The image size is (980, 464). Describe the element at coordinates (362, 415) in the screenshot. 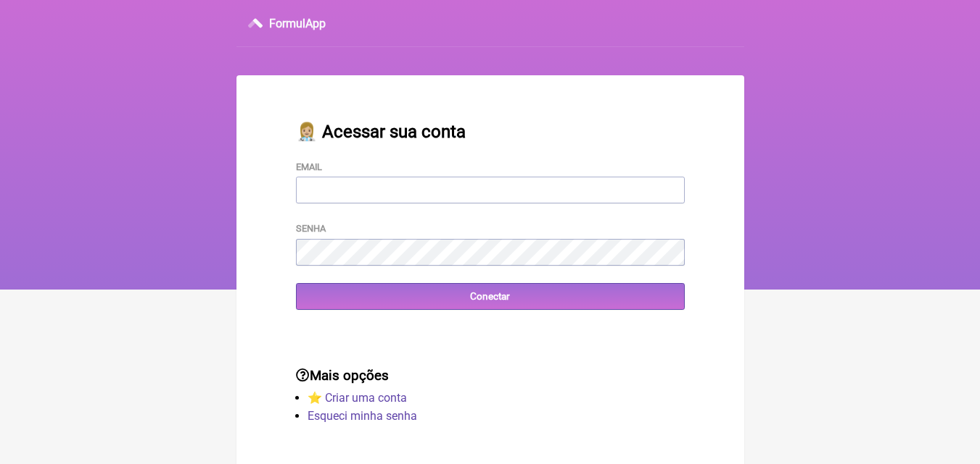

I see `a: Esqueci minha senha` at that location.